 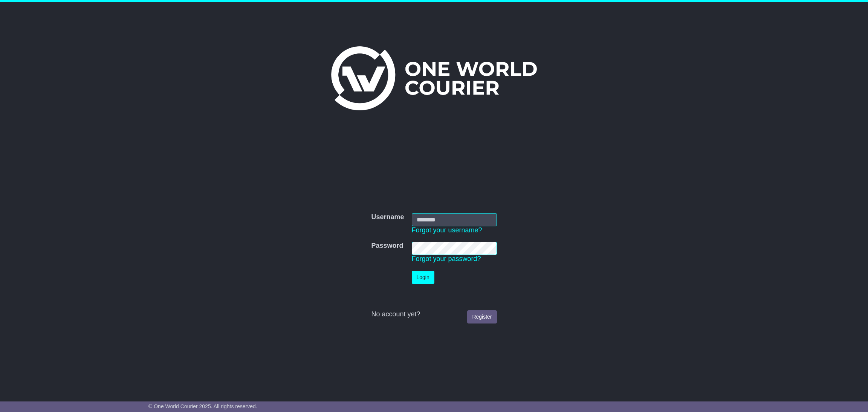 I want to click on a: Register, so click(x=482, y=317).